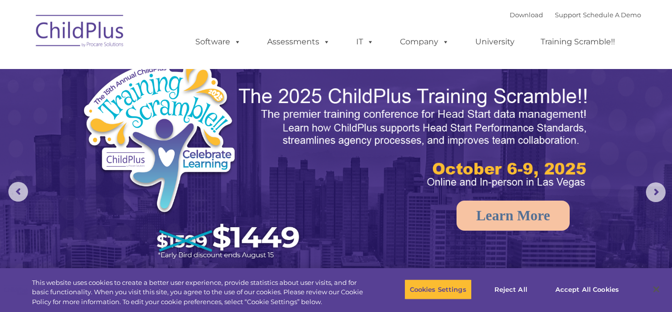 The width and height of the screenshot is (672, 312). I want to click on a: IT, so click(365, 42).